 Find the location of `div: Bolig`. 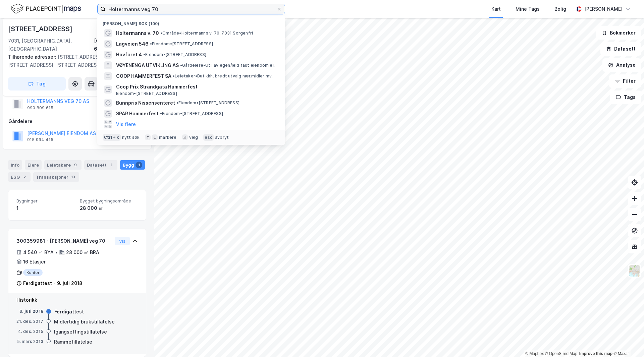

div: Bolig is located at coordinates (560, 9).